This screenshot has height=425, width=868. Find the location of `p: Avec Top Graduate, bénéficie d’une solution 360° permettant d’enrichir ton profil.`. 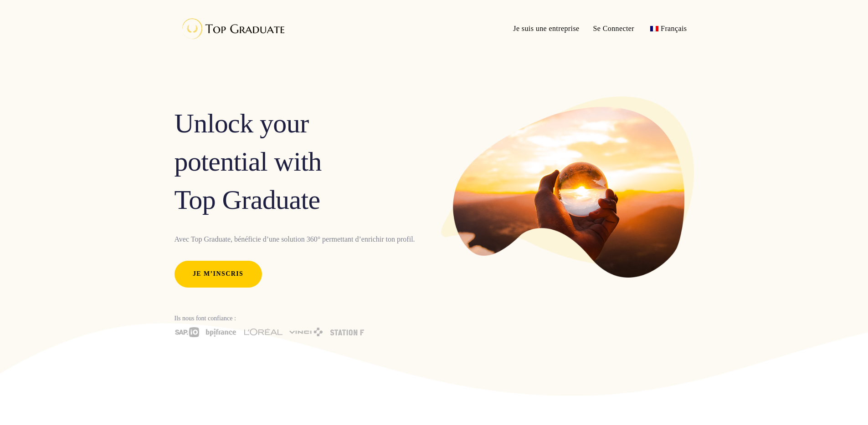

p: Avec Top Graduate, bénéficie d’une solution 360° permettant d’enrichir ton profil. is located at coordinates (301, 239).